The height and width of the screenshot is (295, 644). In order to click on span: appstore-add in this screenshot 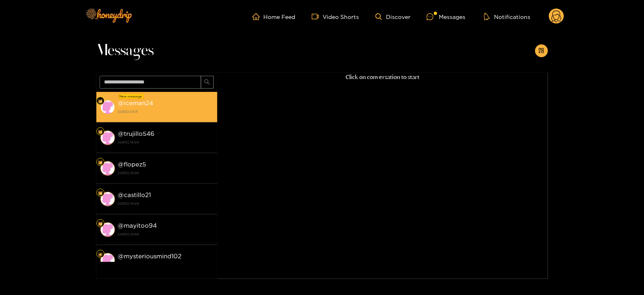, I will do `click(541, 51)`.